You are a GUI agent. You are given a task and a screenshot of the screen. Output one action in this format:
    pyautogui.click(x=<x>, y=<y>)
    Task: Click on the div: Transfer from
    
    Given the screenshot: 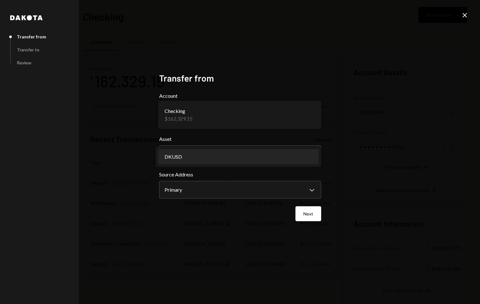 What is the action you would take?
    pyautogui.click(x=31, y=37)
    